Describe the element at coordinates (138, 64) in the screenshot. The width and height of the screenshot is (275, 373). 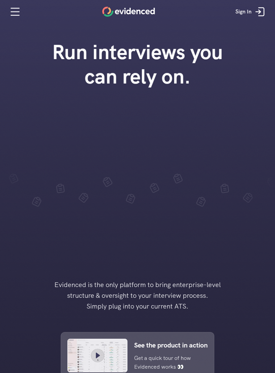
I see `h1: Run interviews you can rely on.` at that location.